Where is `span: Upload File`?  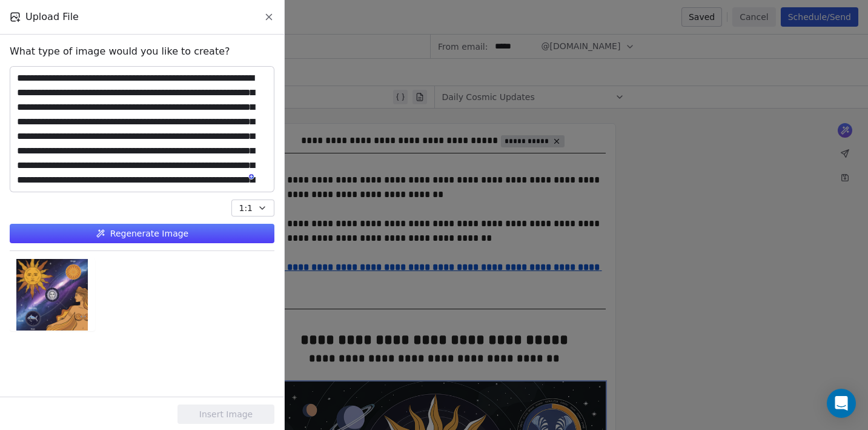 span: Upload File is located at coordinates (52, 17).